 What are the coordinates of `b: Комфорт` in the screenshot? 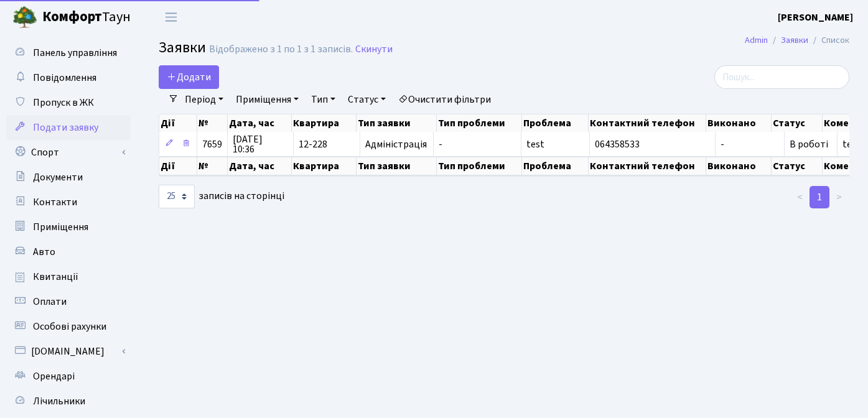 It's located at (73, 17).